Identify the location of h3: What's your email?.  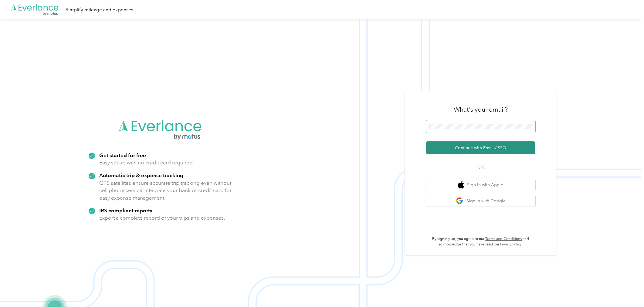
(481, 110).